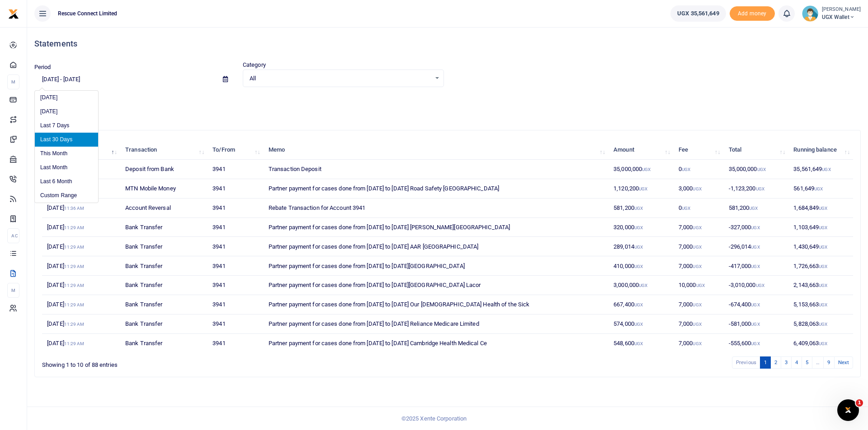 The width and height of the screenshot is (868, 430). What do you see at coordinates (74, 208) in the screenshot?
I see `small: 11:36 AM` at bounding box center [74, 208].